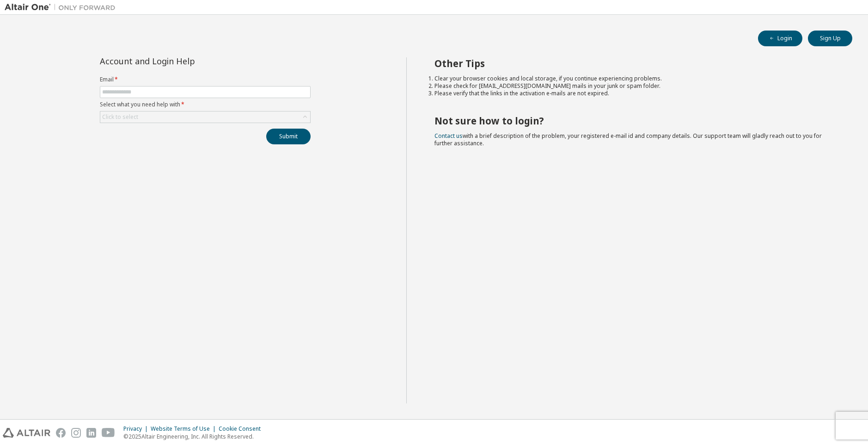 This screenshot has height=446, width=868. Describe the element at coordinates (288, 136) in the screenshot. I see `button: Submit` at that location.